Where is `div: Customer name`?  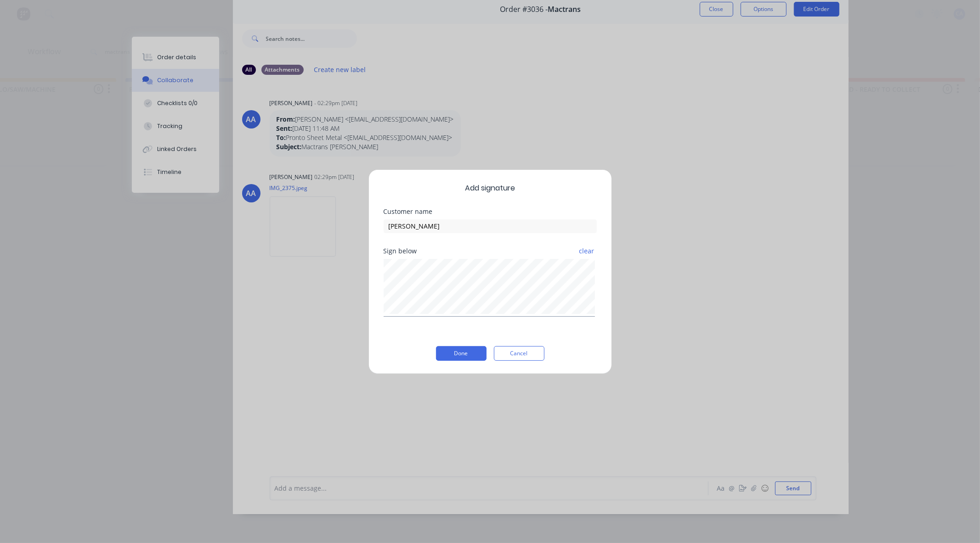
div: Customer name is located at coordinates (490, 212).